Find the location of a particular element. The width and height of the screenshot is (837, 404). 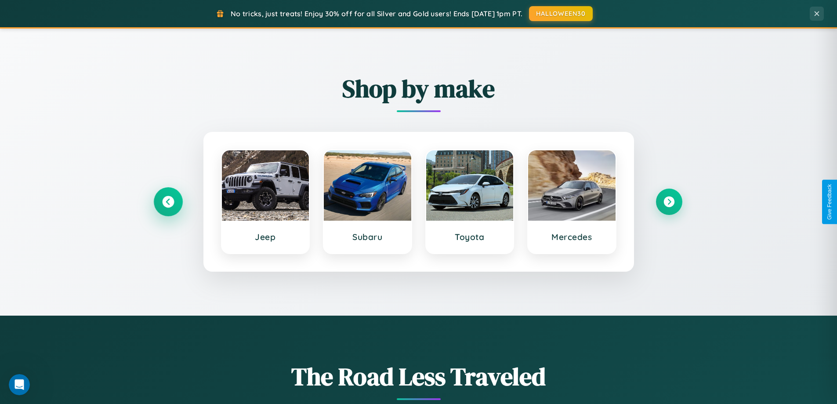

h2: Shop by make is located at coordinates (419, 88).